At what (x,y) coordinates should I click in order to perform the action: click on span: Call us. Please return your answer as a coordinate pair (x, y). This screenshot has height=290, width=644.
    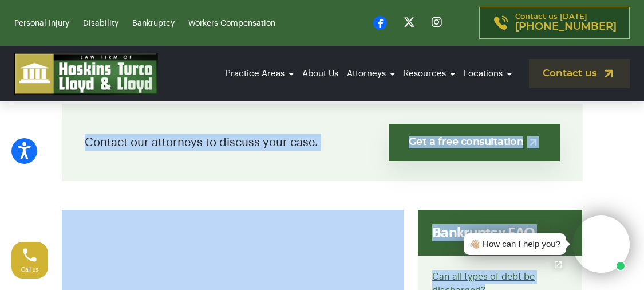
    Looking at the image, I should click on (30, 269).